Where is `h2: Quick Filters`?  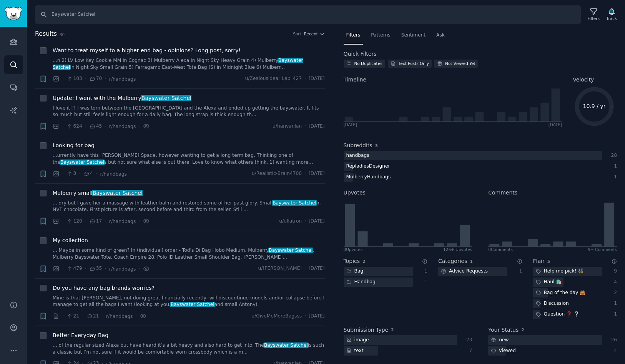
h2: Quick Filters is located at coordinates (360, 54).